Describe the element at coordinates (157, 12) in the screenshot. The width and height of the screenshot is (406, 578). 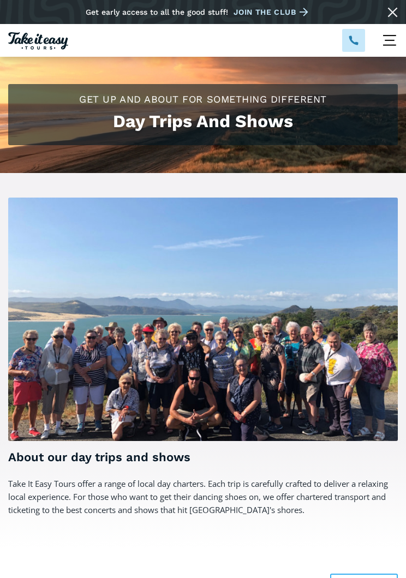
I see `div: Get early access to all the good stuff!` at that location.